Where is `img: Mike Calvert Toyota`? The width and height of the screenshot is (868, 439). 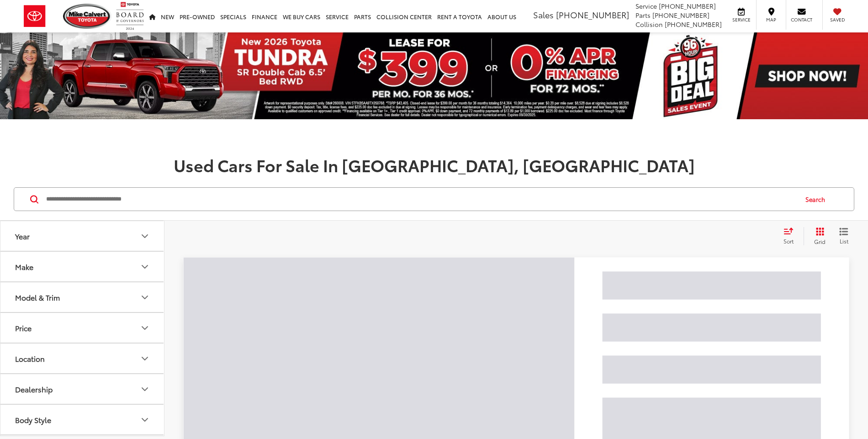 img: Mike Calvert Toyota is located at coordinates (87, 16).